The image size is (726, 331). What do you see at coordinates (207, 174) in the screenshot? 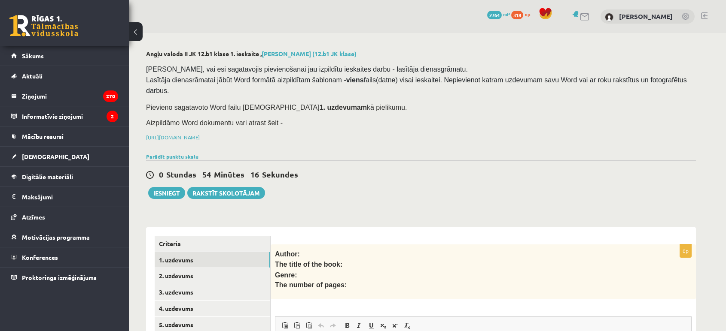
I see `span: 54` at bounding box center [207, 174].